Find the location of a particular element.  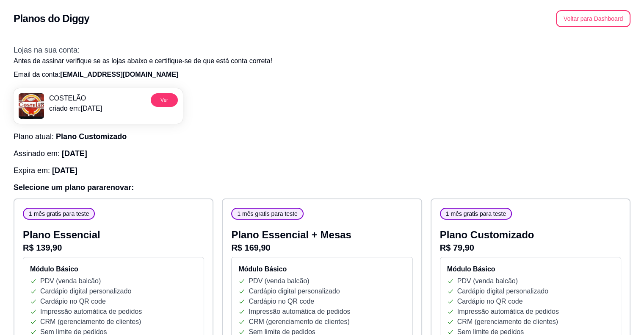

p: Plano Customizado is located at coordinates (531, 235).